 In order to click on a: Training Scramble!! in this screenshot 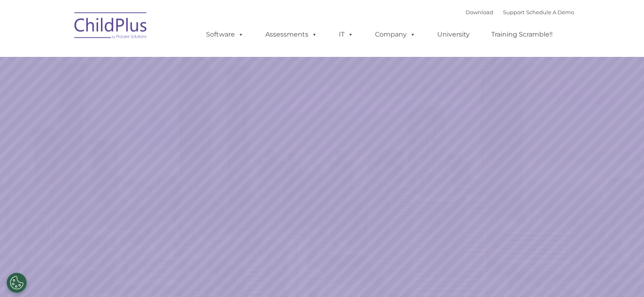, I will do `click(521, 35)`.